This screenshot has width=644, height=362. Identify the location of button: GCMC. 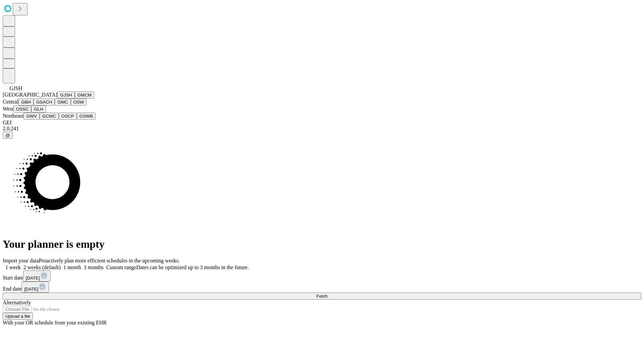
(49, 116).